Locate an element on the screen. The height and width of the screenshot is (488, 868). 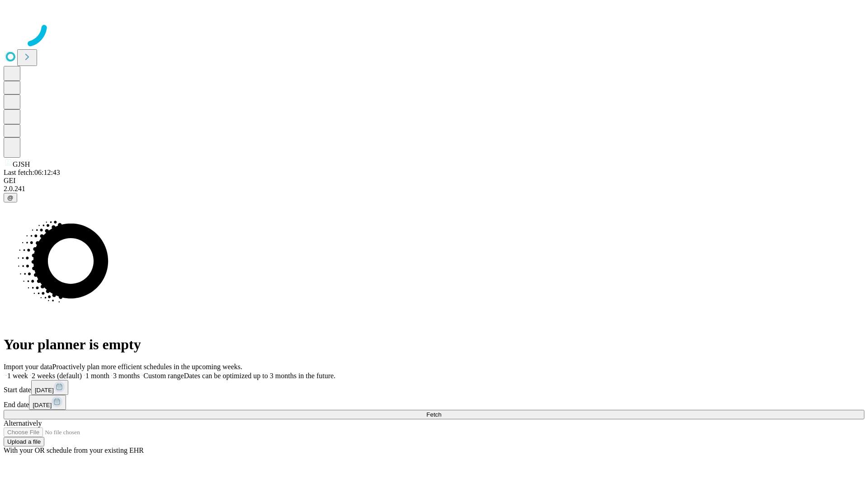
span: GJSH is located at coordinates (21, 164).